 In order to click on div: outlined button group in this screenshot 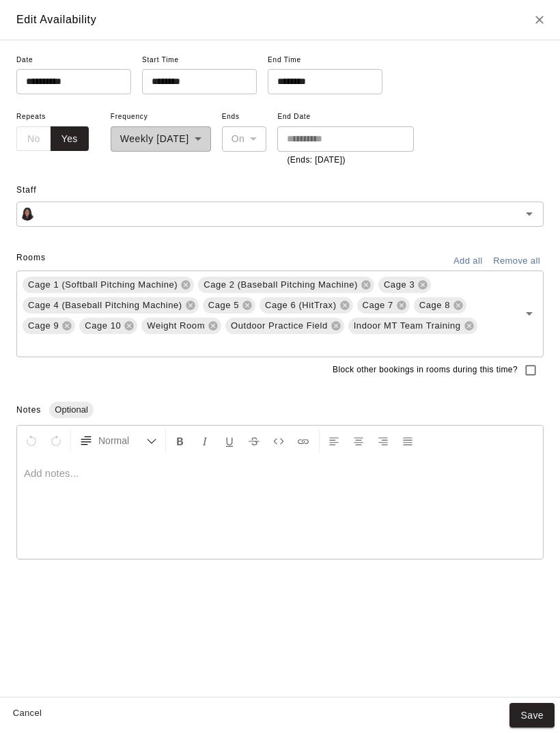, I will do `click(52, 138)`.